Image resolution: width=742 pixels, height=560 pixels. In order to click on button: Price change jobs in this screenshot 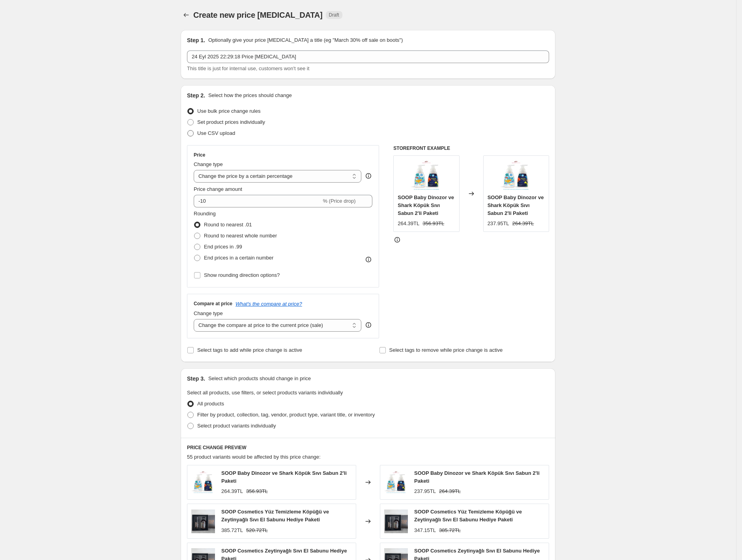, I will do `click(186, 15)`.